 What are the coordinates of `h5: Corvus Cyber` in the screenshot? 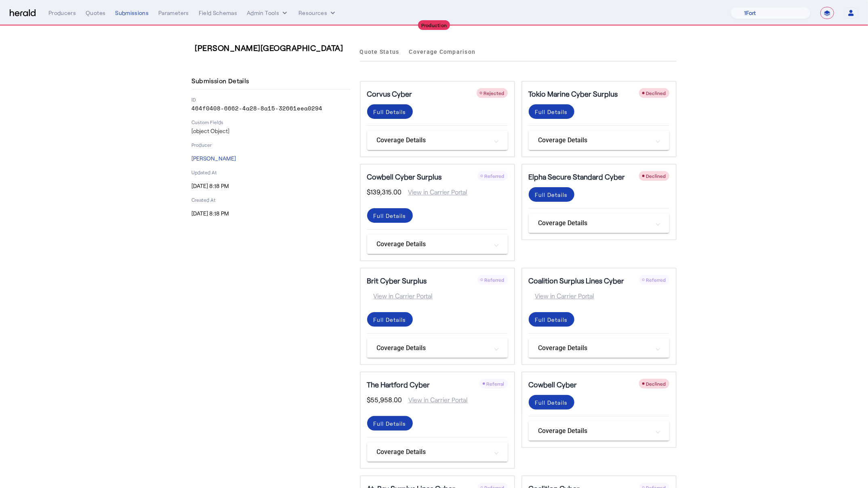 It's located at (390, 94).